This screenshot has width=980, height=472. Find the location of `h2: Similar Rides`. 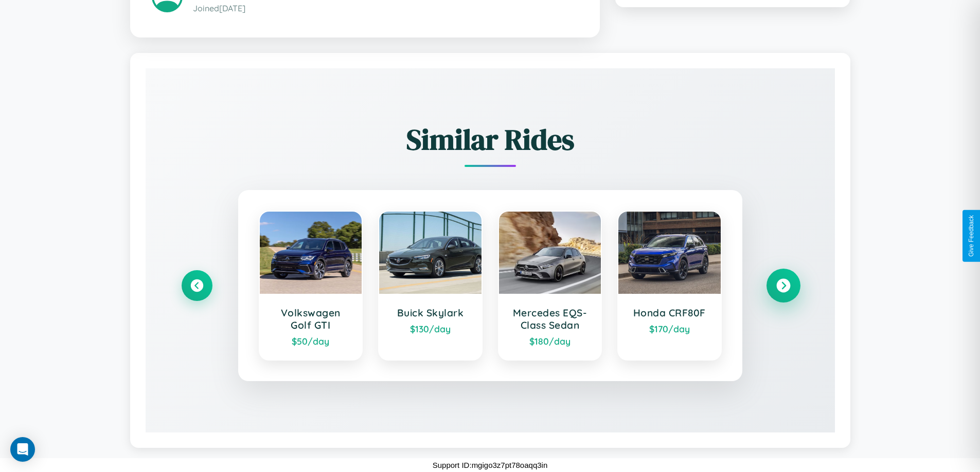

h2: Similar Rides is located at coordinates (490, 139).